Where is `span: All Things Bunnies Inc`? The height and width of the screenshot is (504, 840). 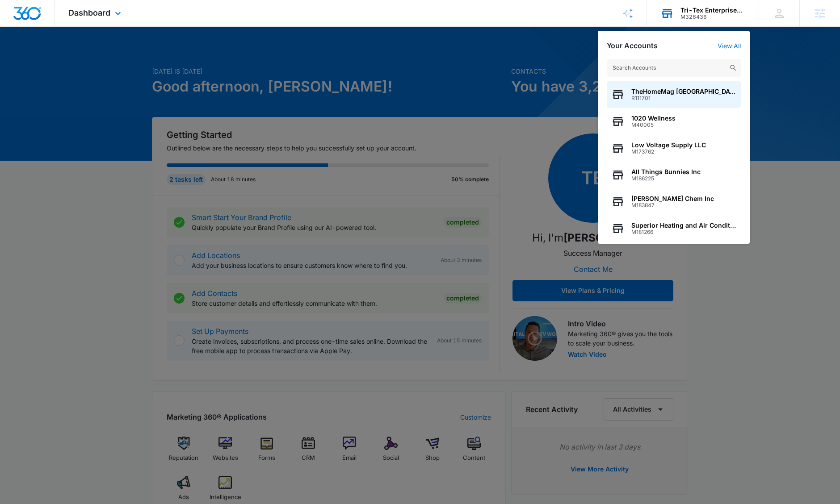
span: All Things Bunnies Inc is located at coordinates (666, 172).